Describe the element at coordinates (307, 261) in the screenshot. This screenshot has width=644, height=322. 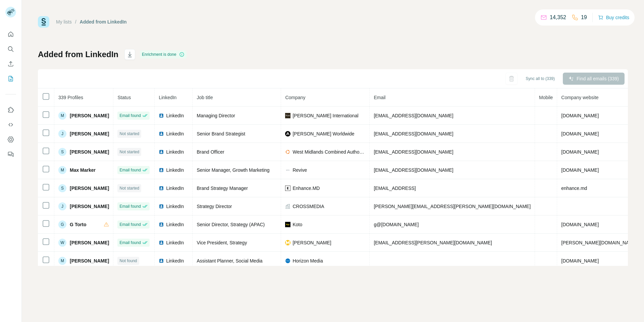
I see `span: Horizon Media` at that location.